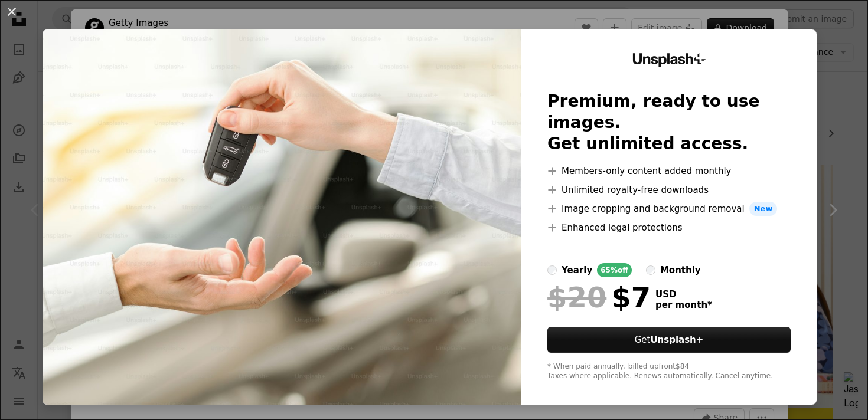 The width and height of the screenshot is (868, 420). What do you see at coordinates (763, 209) in the screenshot?
I see `span: New` at bounding box center [763, 209].